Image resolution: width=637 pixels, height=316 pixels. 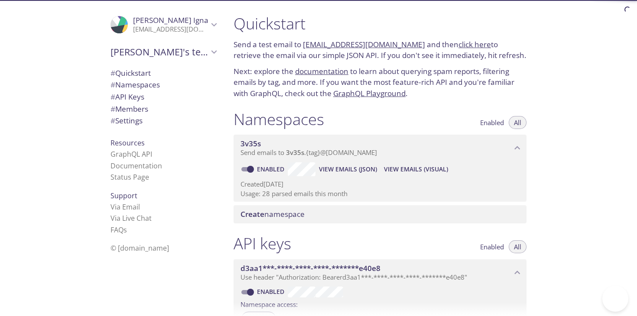 I want to click on span: namespace, so click(x=273, y=214).